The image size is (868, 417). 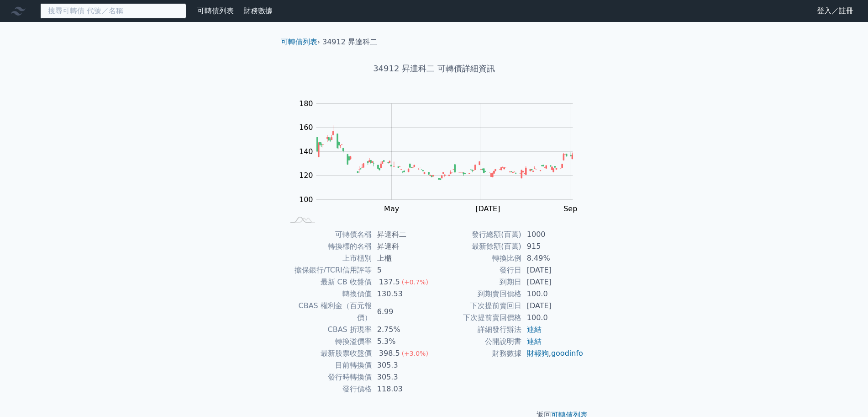 I want to click on span: (+0.7%), so click(x=415, y=282).